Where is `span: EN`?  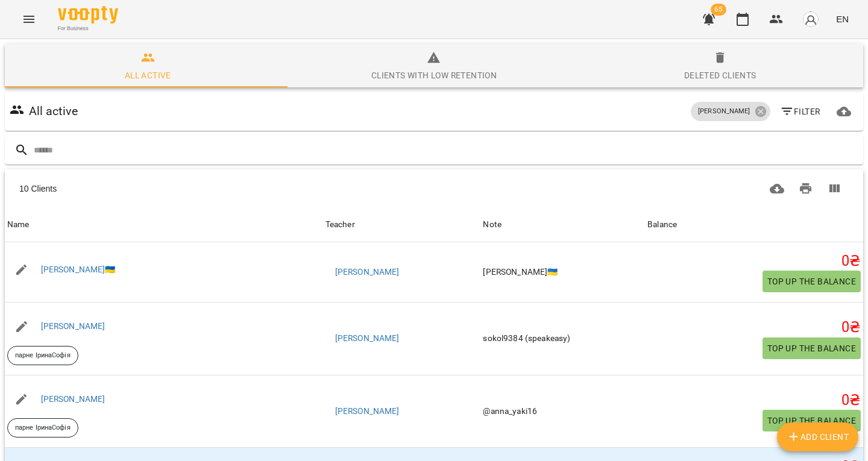 span: EN is located at coordinates (842, 19).